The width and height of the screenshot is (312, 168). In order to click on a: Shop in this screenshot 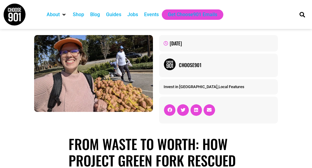, I will do `click(78, 15)`.